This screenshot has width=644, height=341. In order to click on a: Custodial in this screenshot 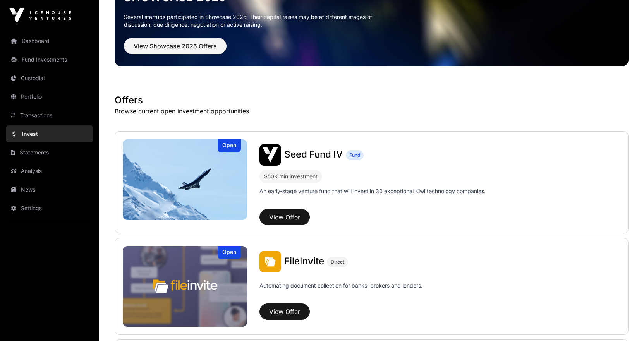, I will do `click(49, 78)`.